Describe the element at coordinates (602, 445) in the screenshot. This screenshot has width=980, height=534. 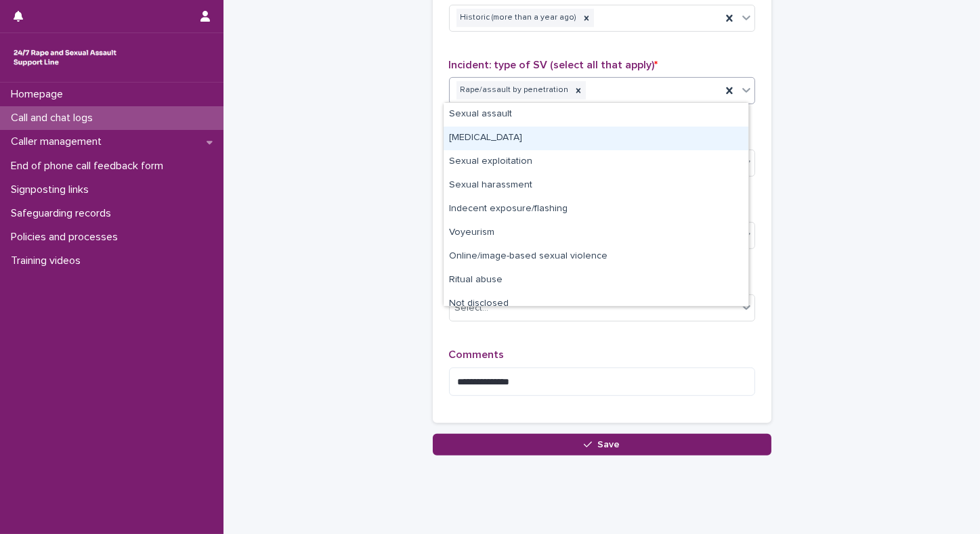
I see `button: Save` at that location.